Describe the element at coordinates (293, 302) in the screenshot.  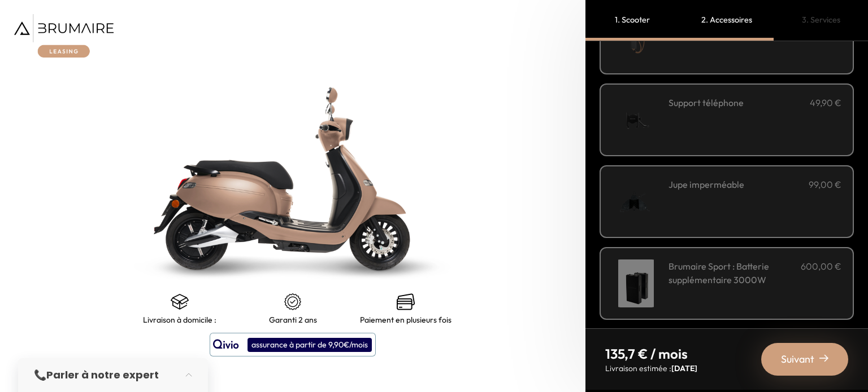
I see `img: certificat-de-garantie.png` at that location.